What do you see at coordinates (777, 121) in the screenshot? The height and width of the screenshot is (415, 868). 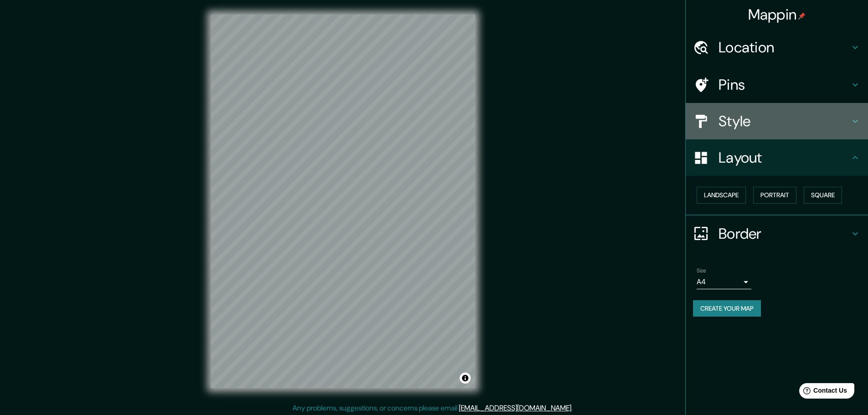 I see `div: Style` at bounding box center [777, 121].